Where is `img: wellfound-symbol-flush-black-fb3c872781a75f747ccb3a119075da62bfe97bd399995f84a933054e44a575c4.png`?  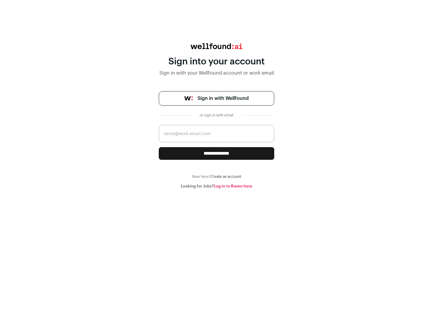 img: wellfound-symbol-flush-black-fb3c872781a75f747ccb3a119075da62bfe97bd399995f84a933054e44a575c4.png is located at coordinates (188, 98).